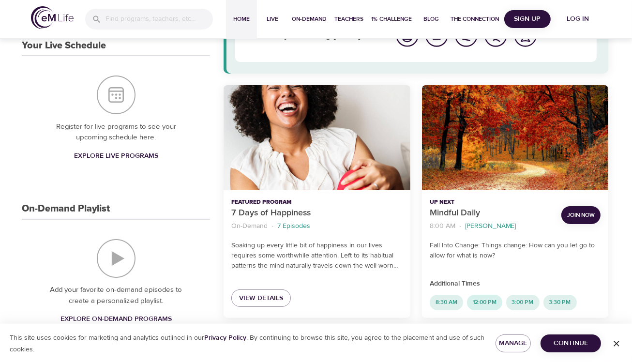 The width and height of the screenshot is (632, 363). Describe the element at coordinates (581, 215) in the screenshot. I see `span: Join Now` at that location.